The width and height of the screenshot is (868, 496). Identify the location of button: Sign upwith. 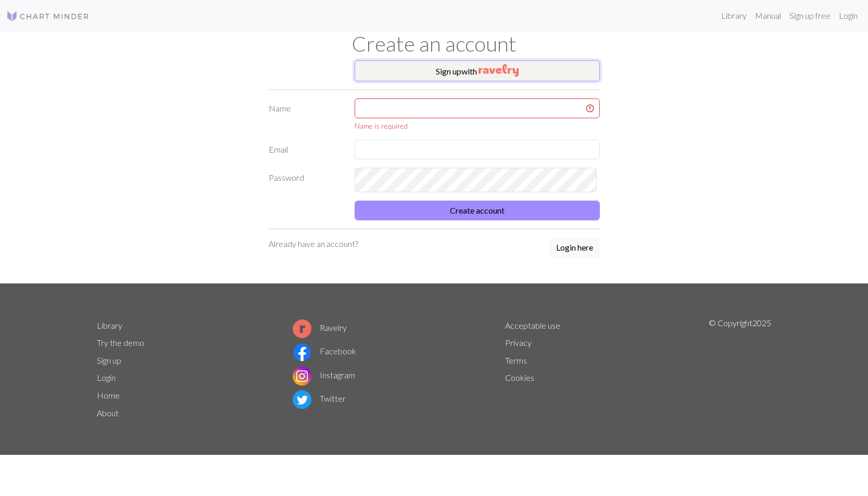
(477, 71).